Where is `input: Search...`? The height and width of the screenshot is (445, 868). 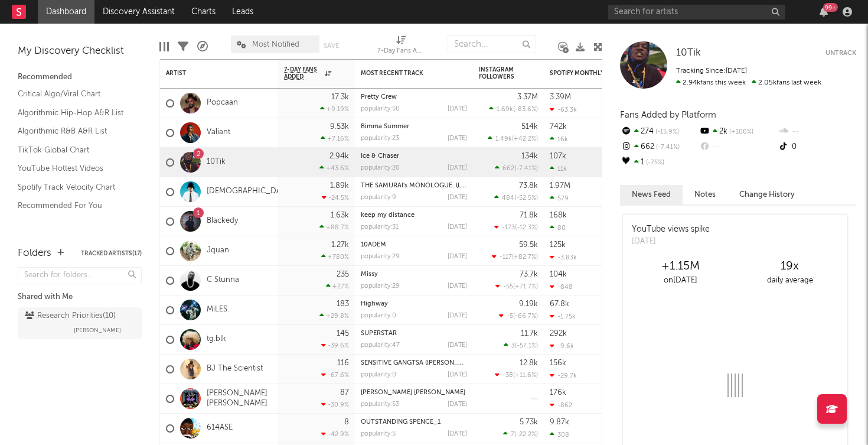
input: Search... is located at coordinates (492, 45).